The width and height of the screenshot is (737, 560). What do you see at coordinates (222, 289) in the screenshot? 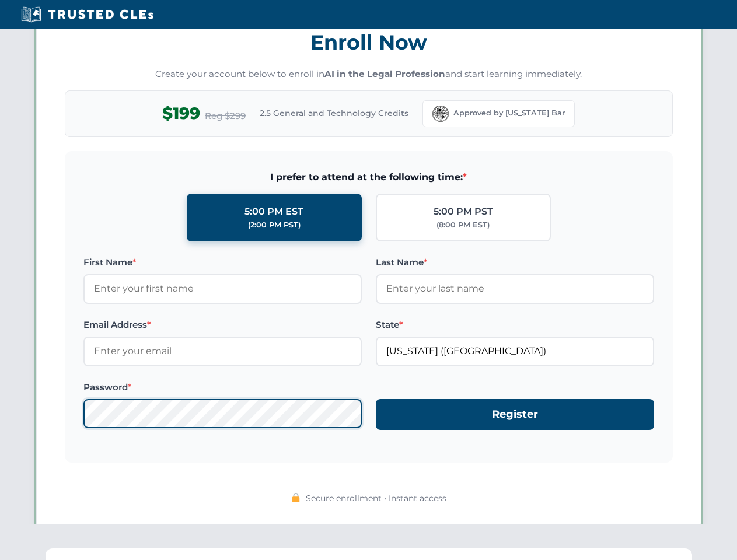
I see `input: Enter your first name` at bounding box center [222, 289].